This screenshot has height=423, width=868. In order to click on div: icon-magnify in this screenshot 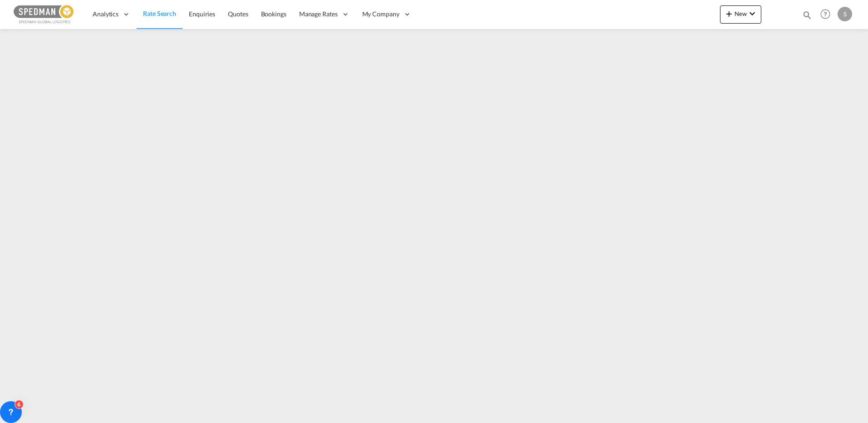, I will do `click(808, 17)`.